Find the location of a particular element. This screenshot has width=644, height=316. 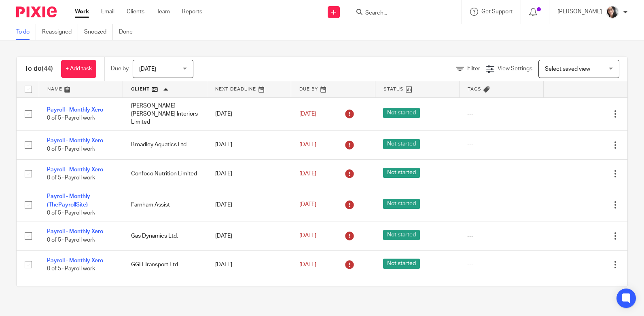

td: GGH Transport Ltd is located at coordinates (165, 264).